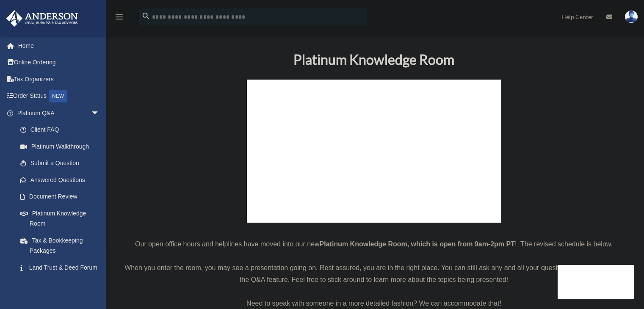 This screenshot has width=644, height=309. What do you see at coordinates (374, 244) in the screenshot?
I see `p: Our open office hours and helplines have moved into our new ! The revised schedule is below.` at bounding box center [374, 244].